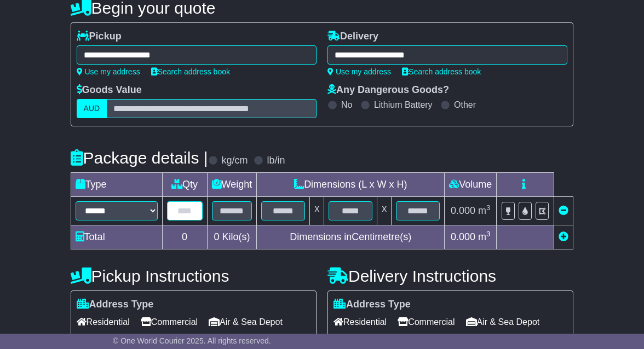  Describe the element at coordinates (563, 211) in the screenshot. I see `a: Remove this item` at that location.